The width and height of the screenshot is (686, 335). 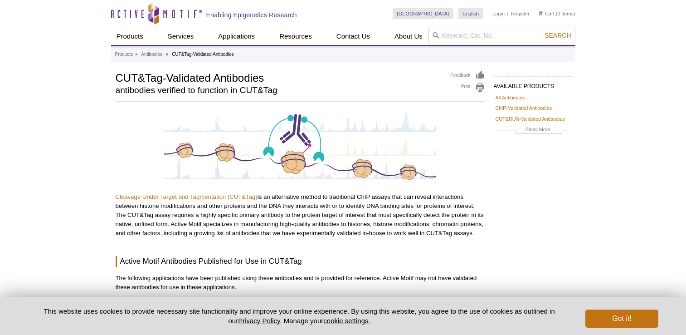 What do you see at coordinates (203, 54) in the screenshot?
I see `li: CUT&Tag-Validated Antibodies` at bounding box center [203, 54].